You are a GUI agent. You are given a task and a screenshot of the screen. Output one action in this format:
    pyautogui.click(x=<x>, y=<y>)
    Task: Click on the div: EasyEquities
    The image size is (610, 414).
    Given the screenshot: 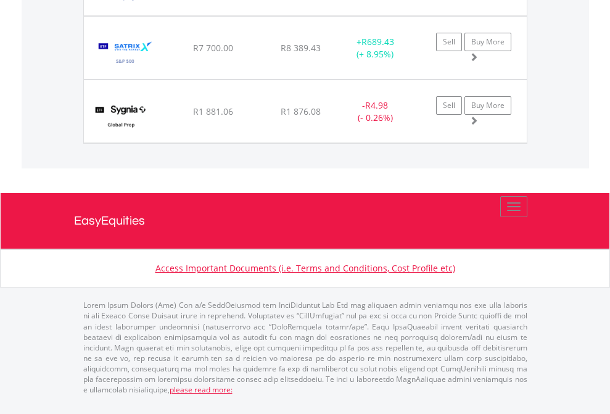 What is the action you would take?
    pyautogui.click(x=305, y=221)
    